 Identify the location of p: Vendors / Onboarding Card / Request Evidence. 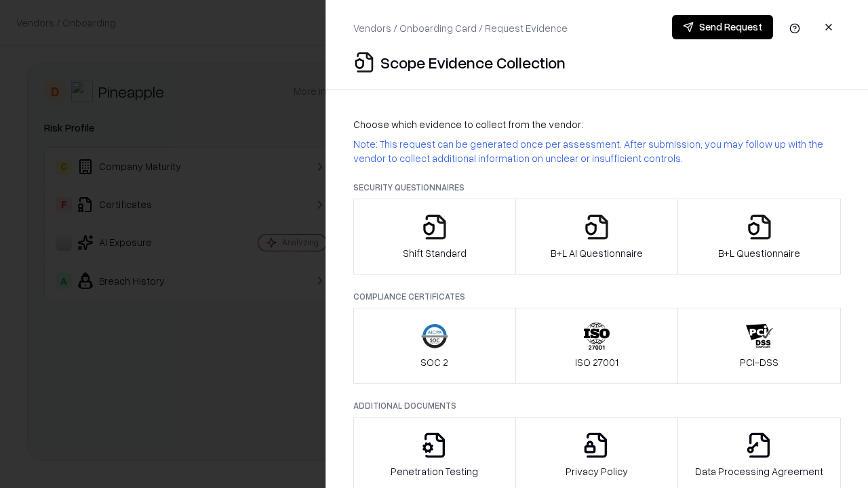
(461, 28).